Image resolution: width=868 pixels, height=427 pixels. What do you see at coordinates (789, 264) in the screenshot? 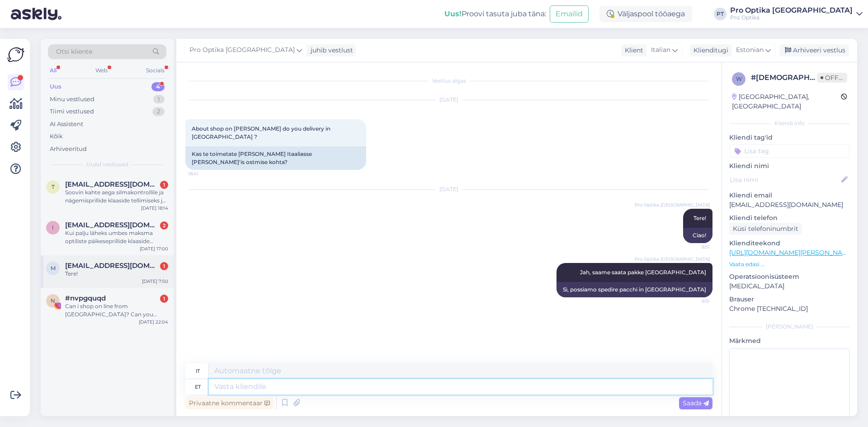
I see `p: Vaata edasi ...` at bounding box center [789, 264].